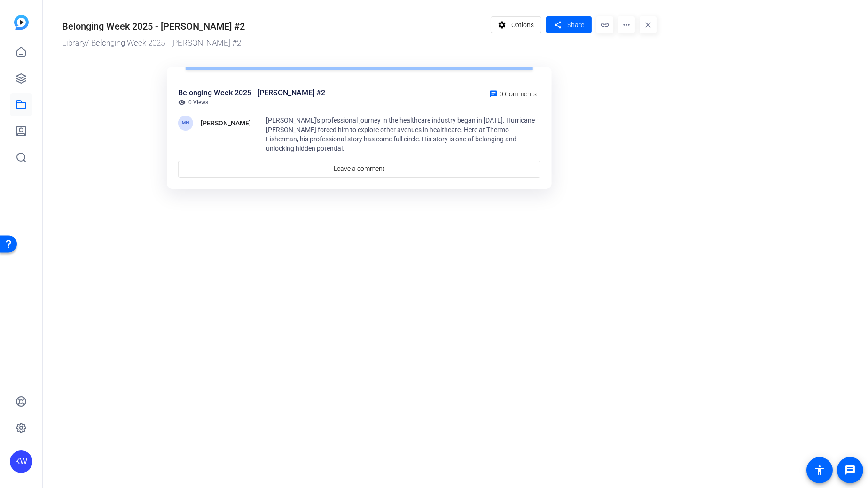  I want to click on div: KW, so click(21, 462).